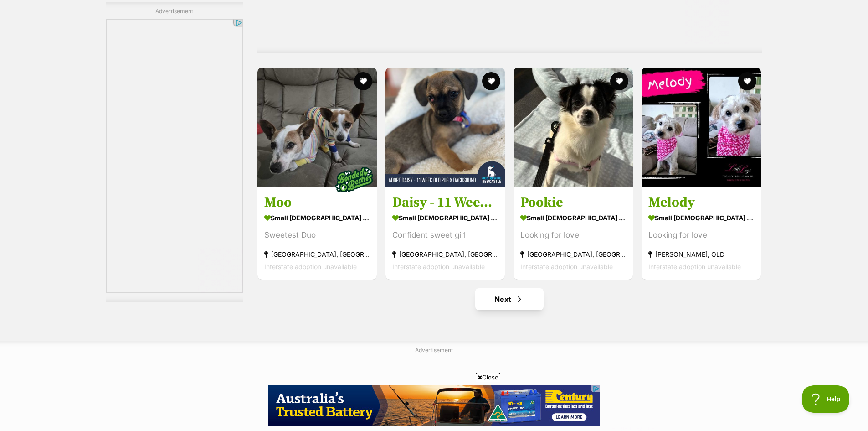  What do you see at coordinates (573, 202) in the screenshot?
I see `h3: Pookie` at bounding box center [573, 202].